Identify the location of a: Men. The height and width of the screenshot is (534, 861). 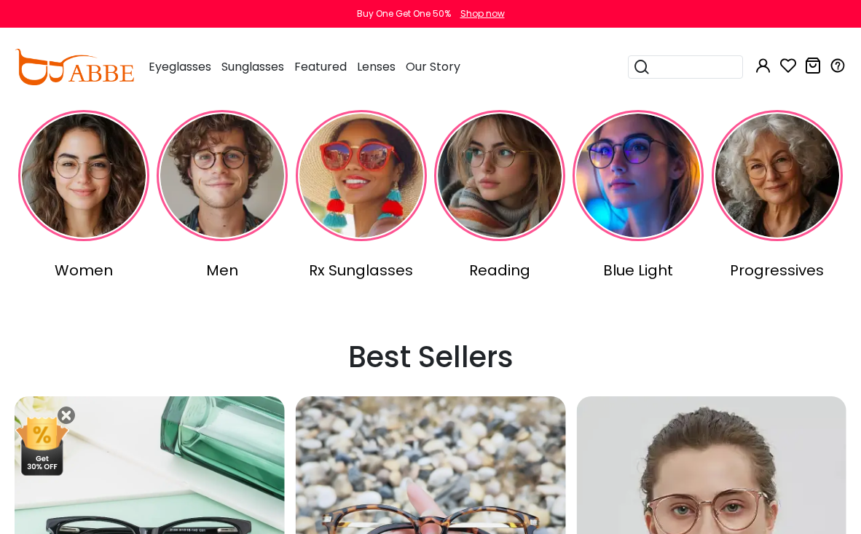
(222, 195).